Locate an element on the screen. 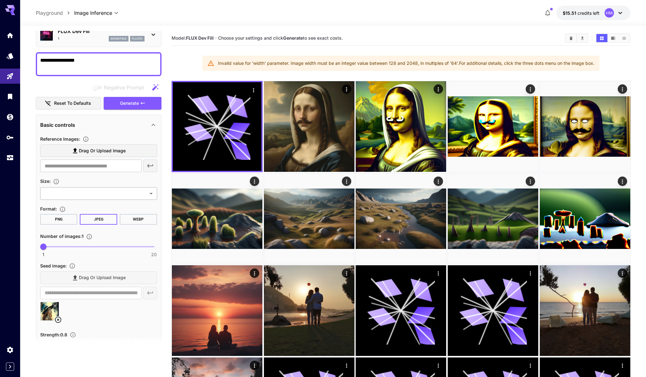 This screenshot has width=646, height=377. button: Download All is located at coordinates (583, 38).